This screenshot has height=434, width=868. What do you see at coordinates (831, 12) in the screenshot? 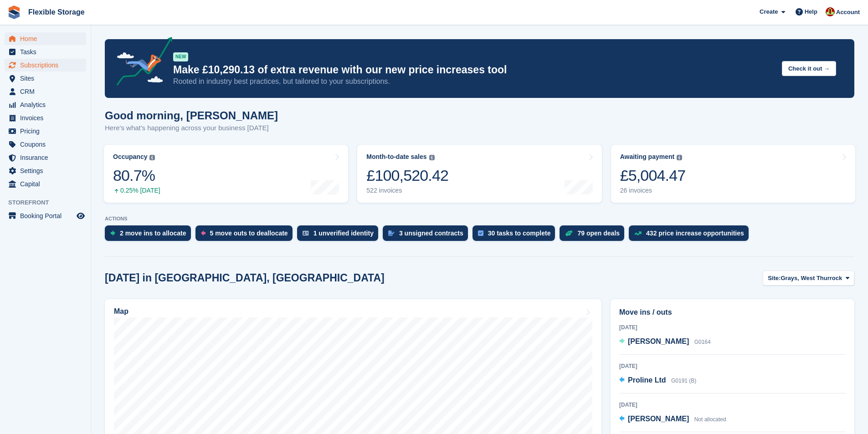
I see `img: David Jones` at bounding box center [831, 12].